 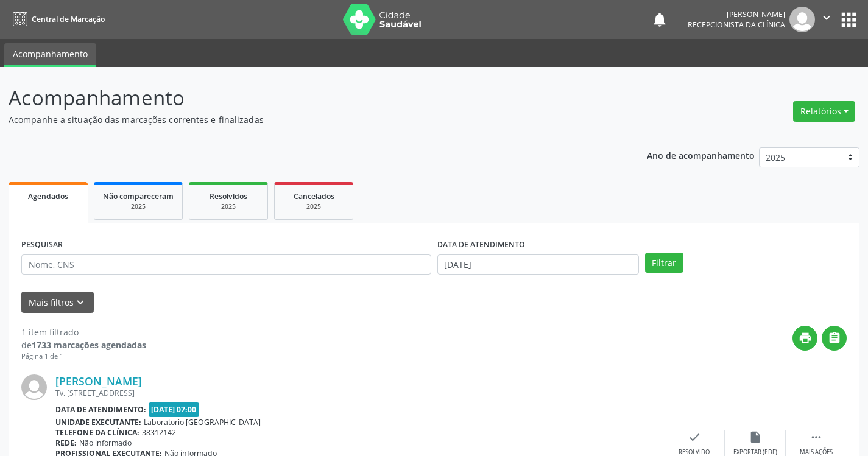 What do you see at coordinates (849, 19) in the screenshot?
I see `button: apps` at bounding box center [849, 19].